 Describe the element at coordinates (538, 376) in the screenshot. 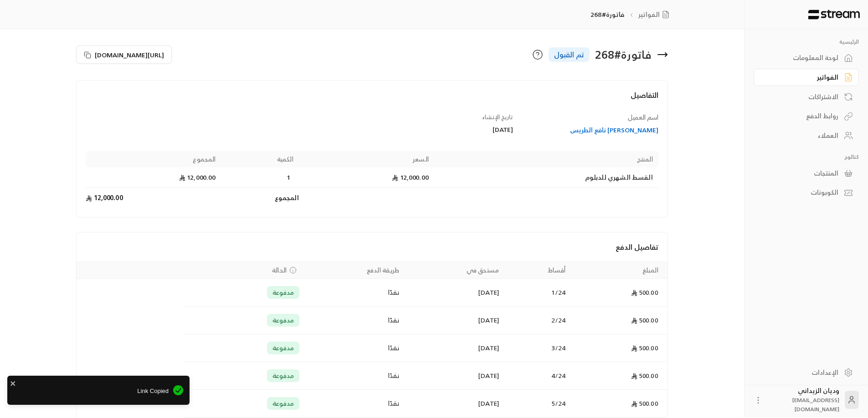

I see `td: 4 / 24` at that location.